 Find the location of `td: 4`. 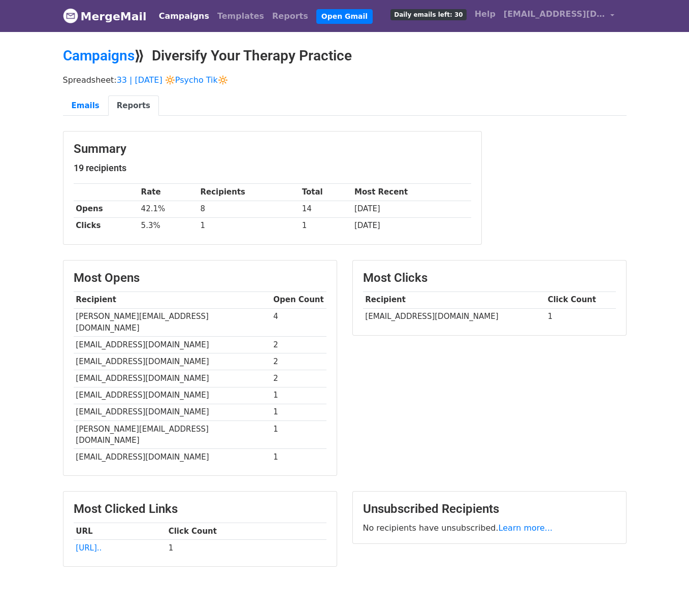

td: 4 is located at coordinates (299, 322).